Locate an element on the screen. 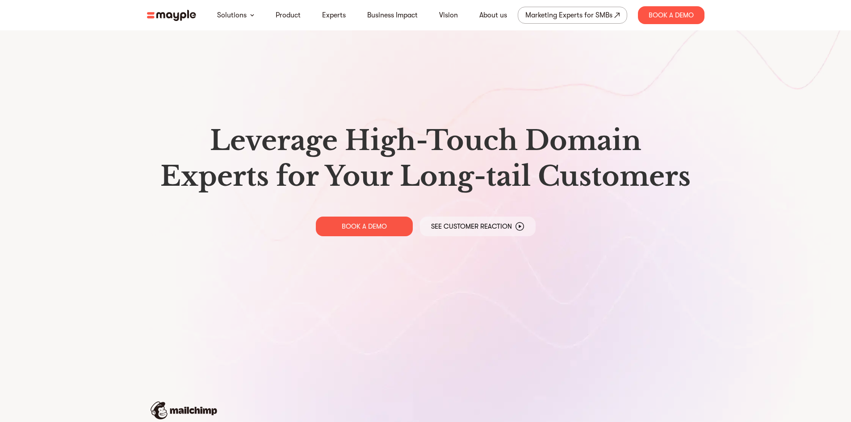 Image resolution: width=851 pixels, height=422 pixels. h1: Leverage High-Touch Domain Experts for Your Long-tail Customers is located at coordinates (426, 159).